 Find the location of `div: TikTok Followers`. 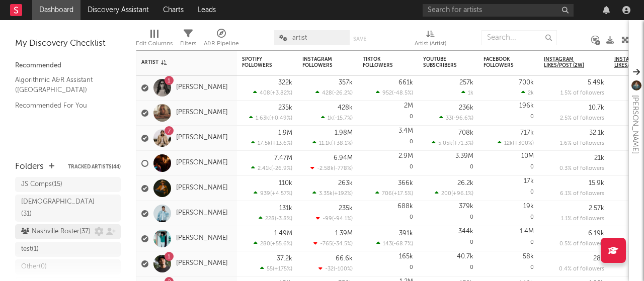

div: TikTok Followers is located at coordinates (380, 62).